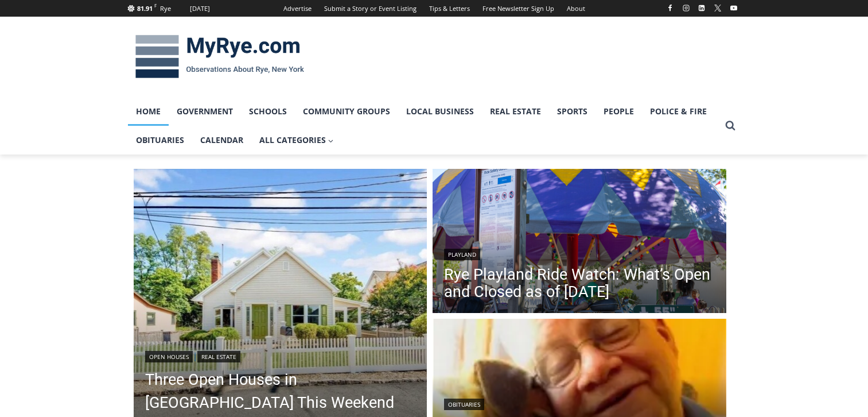 The height and width of the screenshot is (417, 868). Describe the element at coordinates (618, 112) in the screenshot. I see `a: People` at that location.